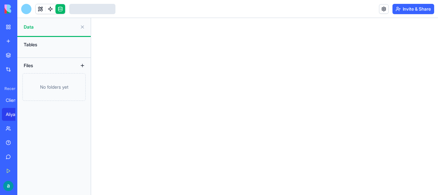 Image resolution: width=438 pixels, height=195 pixels. I want to click on div: Tables, so click(54, 45).